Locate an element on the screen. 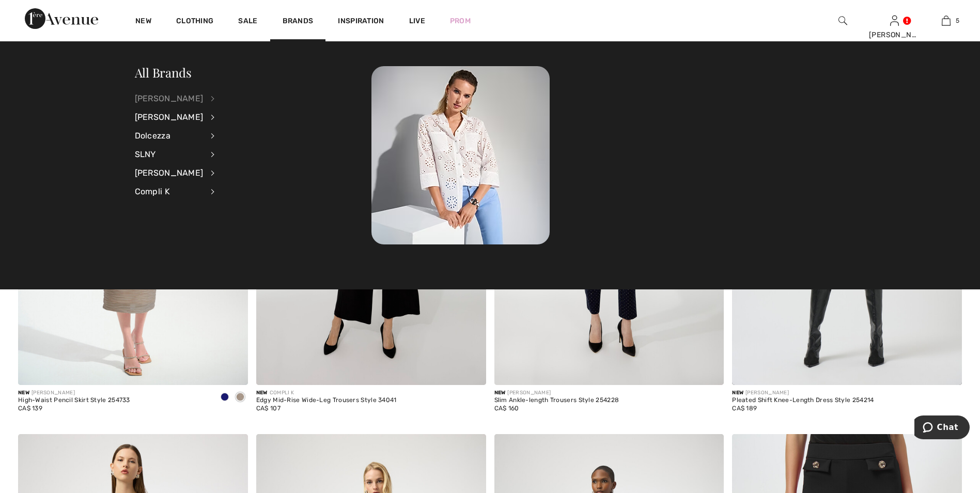  a: Sign In is located at coordinates (895, 20).